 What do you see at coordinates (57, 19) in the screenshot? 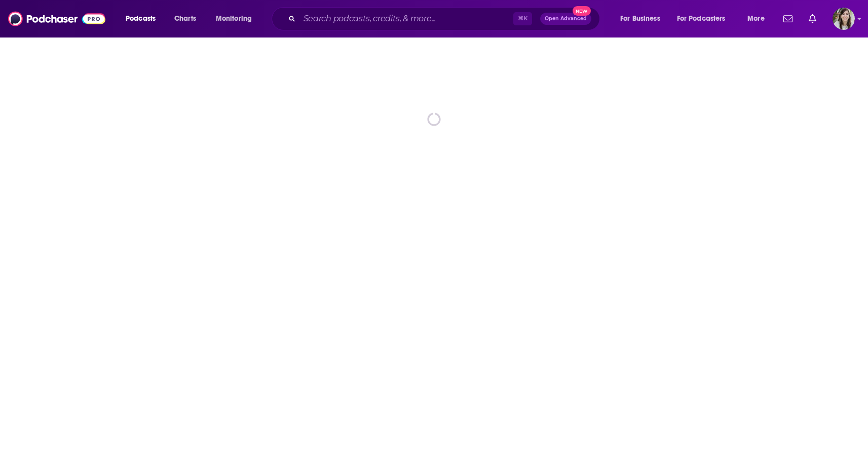
I see `a: Podchaser - Follow, Share and Rate Podcasts` at bounding box center [57, 19].